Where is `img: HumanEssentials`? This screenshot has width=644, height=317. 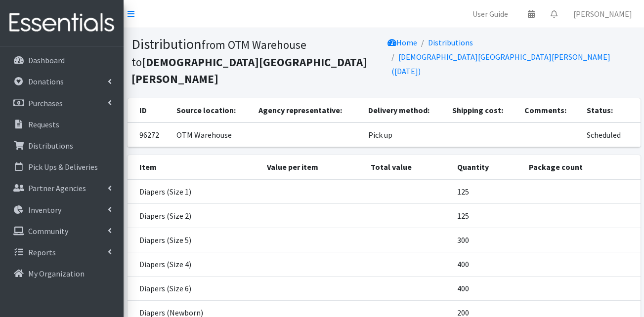
img: HumanEssentials is located at coordinates (62, 23).